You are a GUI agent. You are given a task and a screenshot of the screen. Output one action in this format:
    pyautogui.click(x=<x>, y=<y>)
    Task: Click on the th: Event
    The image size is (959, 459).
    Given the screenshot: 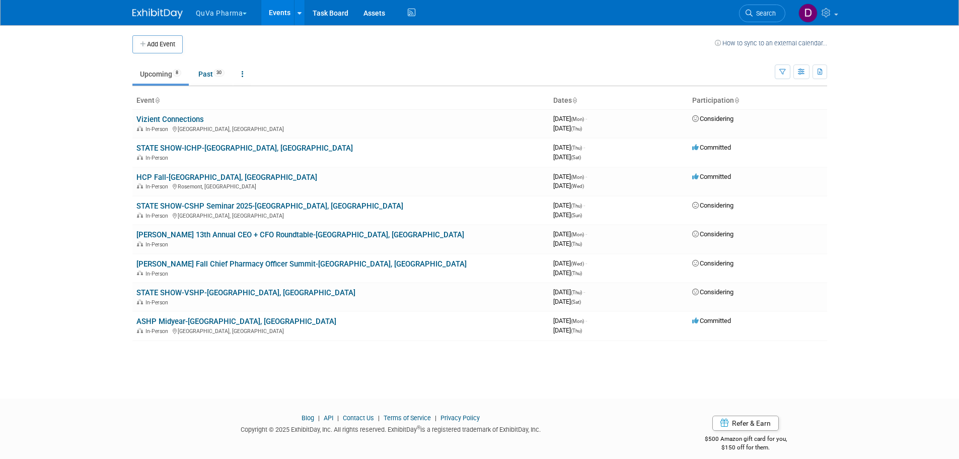 What is the action you would take?
    pyautogui.click(x=341, y=101)
    